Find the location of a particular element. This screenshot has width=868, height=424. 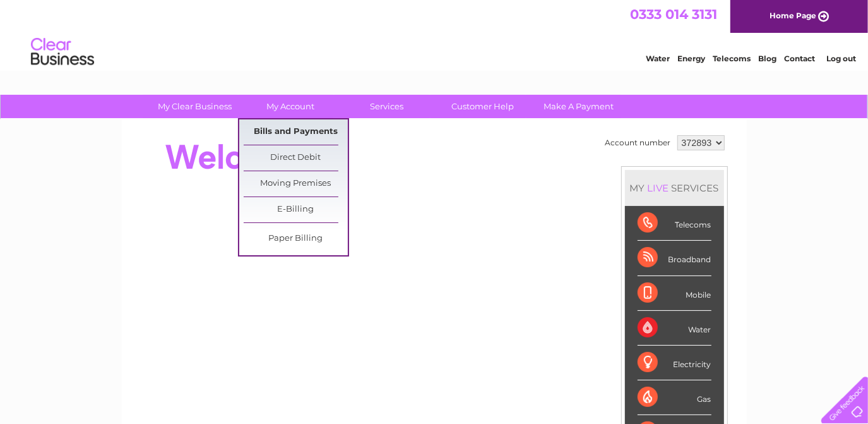

a: My Account is located at coordinates (290, 106).